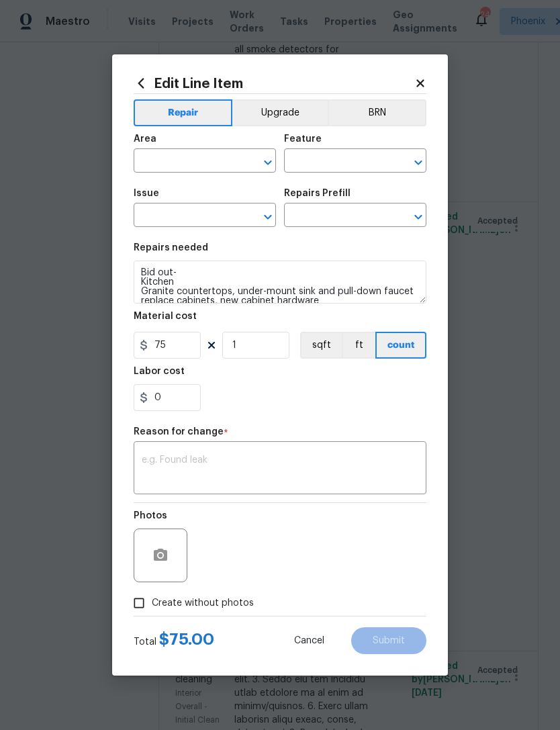  Describe the element at coordinates (280, 282) in the screenshot. I see `textarea: Bid out- Kitchen Granite countertops, under-mount sink and pull-down faucet replace cabinets, new...` at that location.